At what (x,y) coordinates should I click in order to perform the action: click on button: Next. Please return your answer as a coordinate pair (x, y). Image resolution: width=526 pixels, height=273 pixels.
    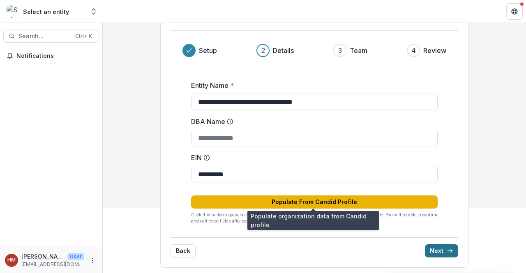
    Looking at the image, I should click on (441, 251).